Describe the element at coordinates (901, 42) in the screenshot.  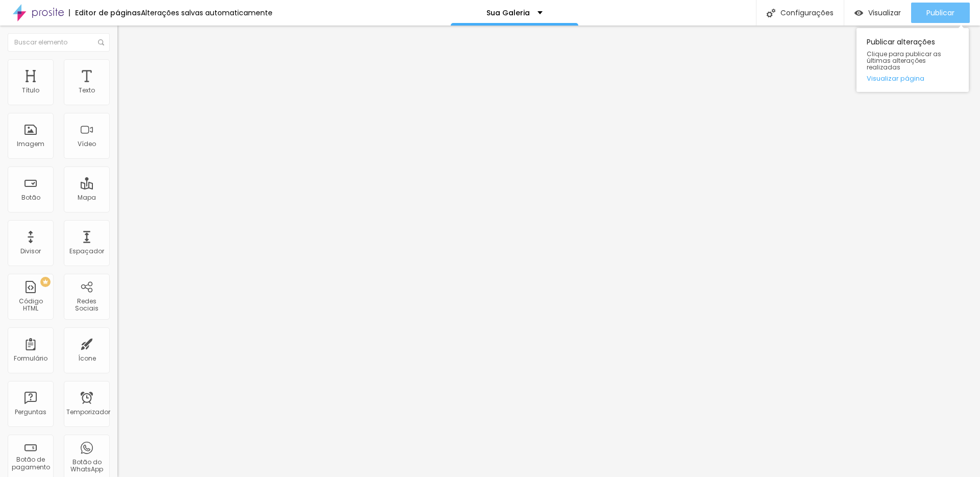
I see `font: Publicar alterações` at that location.